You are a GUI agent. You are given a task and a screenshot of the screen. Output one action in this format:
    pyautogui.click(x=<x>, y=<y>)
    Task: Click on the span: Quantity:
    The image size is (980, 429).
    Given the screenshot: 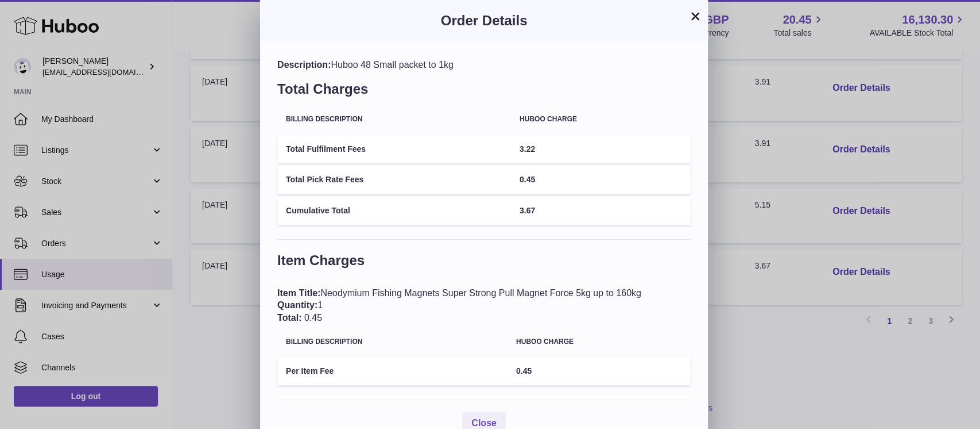 What is the action you would take?
    pyautogui.click(x=297, y=305)
    